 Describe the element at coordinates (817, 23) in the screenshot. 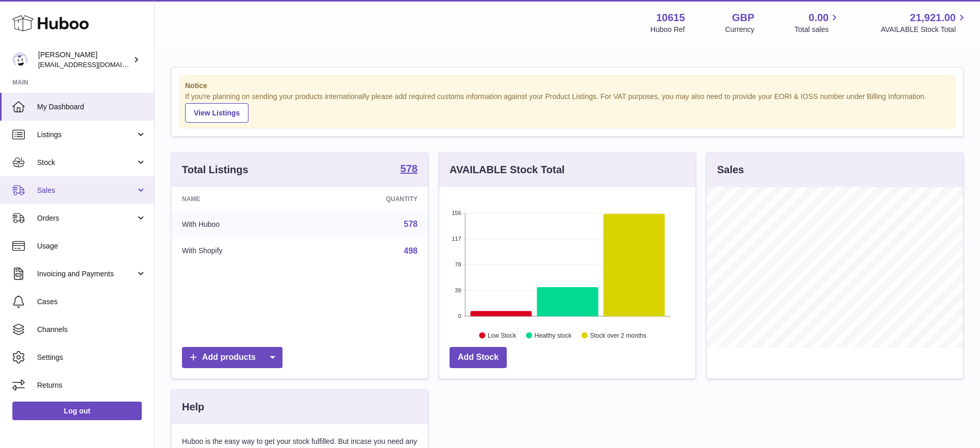

I see `a: 0.00 Total sales` at that location.